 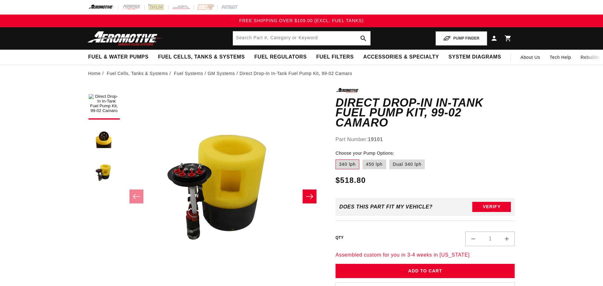 I want to click on a: Fuel Systems, so click(x=189, y=73).